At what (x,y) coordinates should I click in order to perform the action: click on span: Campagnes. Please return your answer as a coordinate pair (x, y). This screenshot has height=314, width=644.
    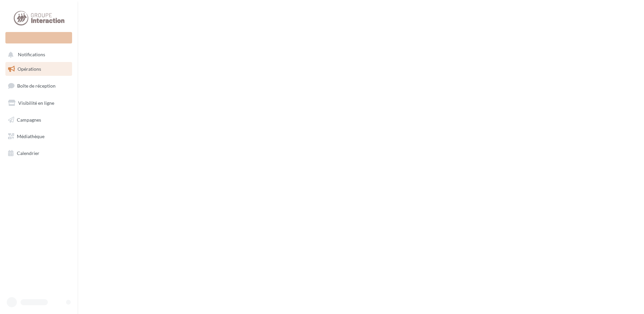
    Looking at the image, I should click on (29, 119).